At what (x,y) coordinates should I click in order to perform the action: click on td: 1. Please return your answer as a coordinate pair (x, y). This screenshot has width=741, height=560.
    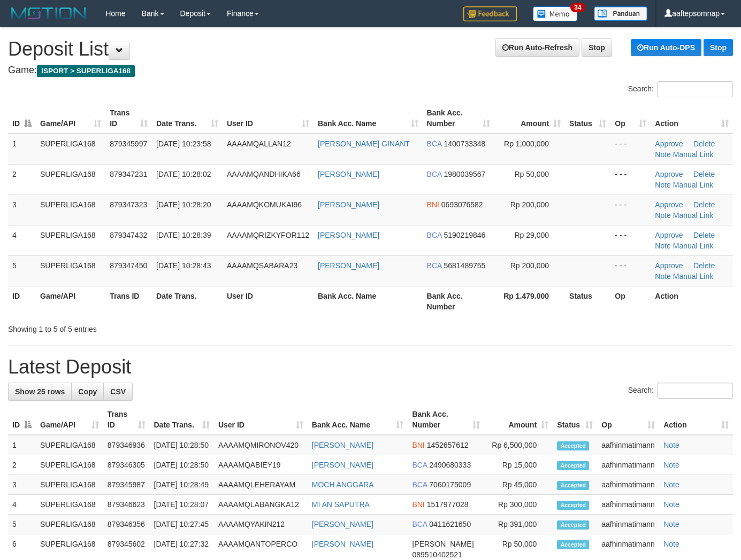
    Looking at the image, I should click on (22, 149).